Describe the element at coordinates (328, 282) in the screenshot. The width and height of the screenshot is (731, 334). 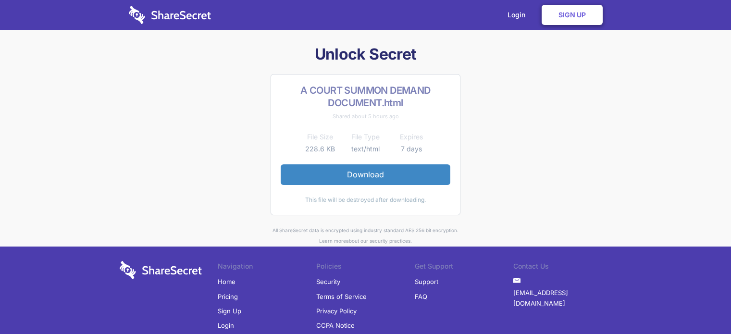
I see `a: Security` at that location.